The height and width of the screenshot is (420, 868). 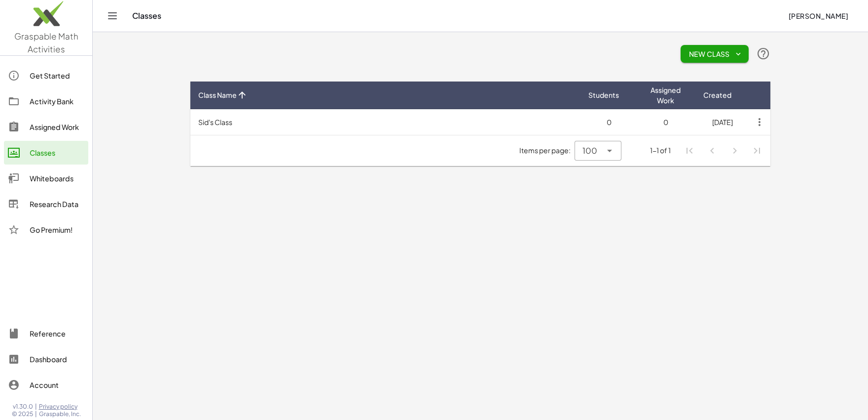 What do you see at coordinates (47, 42) in the screenshot?
I see `span: Graspable Math Activities` at bounding box center [47, 42].